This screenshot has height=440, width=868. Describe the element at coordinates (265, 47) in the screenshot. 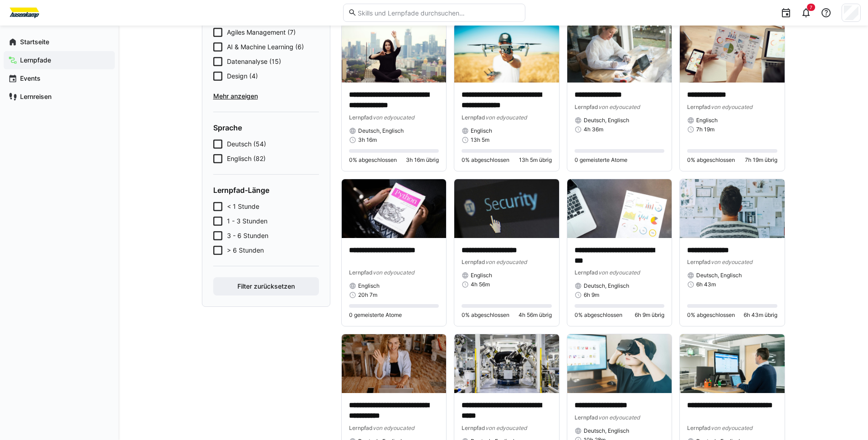

I see `span: AI & Machine Learning (6)` at that location.